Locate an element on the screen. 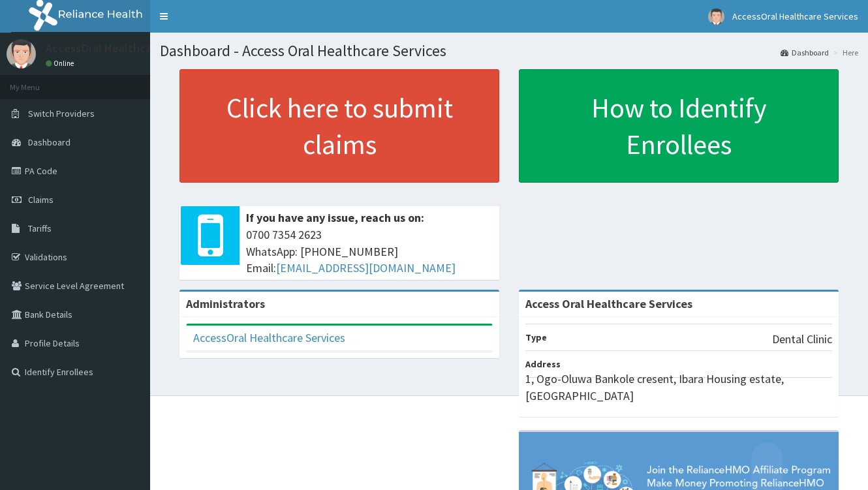 This screenshot has height=490, width=868. b: If you have any issue, reach us on: is located at coordinates (335, 217).